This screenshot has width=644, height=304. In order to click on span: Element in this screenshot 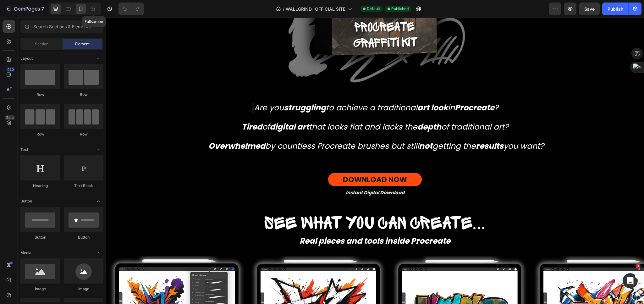, I will do `click(83, 44)`.